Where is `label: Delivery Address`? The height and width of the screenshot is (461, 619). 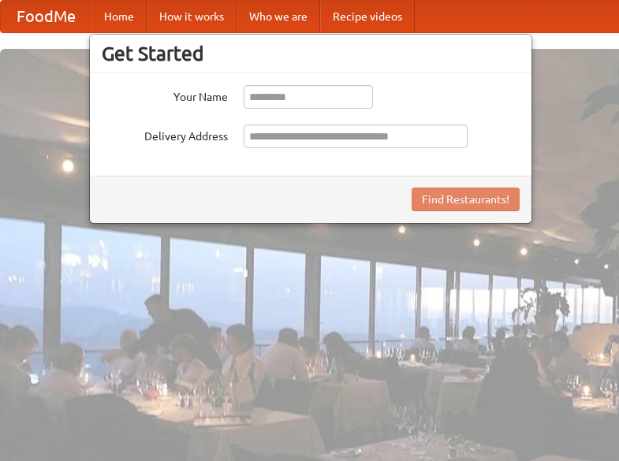
label: Delivery Address is located at coordinates (165, 134).